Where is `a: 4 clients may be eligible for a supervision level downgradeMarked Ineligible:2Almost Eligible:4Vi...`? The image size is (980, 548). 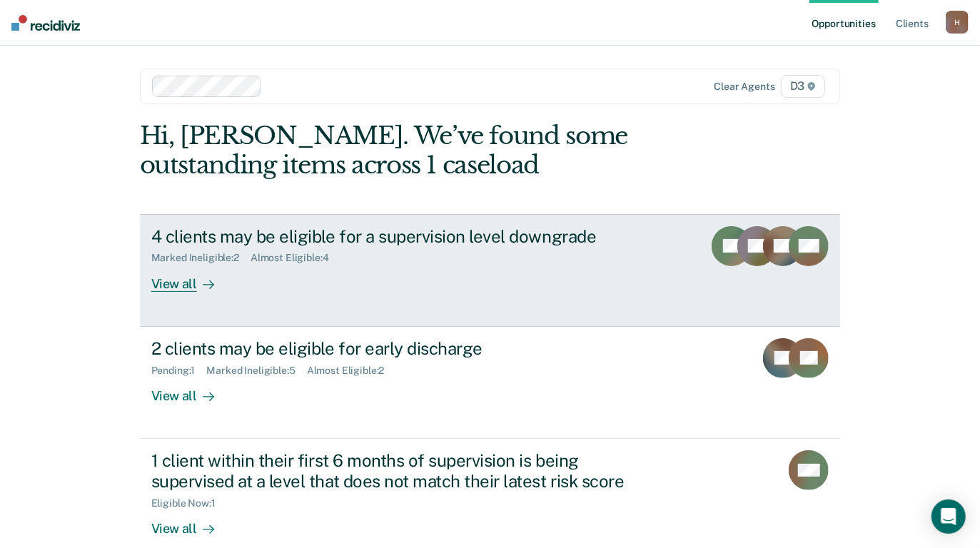
a: 4 clients may be eligible for a supervision level downgradeMarked Ineligible:2Almost Eligible:4Vi... is located at coordinates (491, 271).